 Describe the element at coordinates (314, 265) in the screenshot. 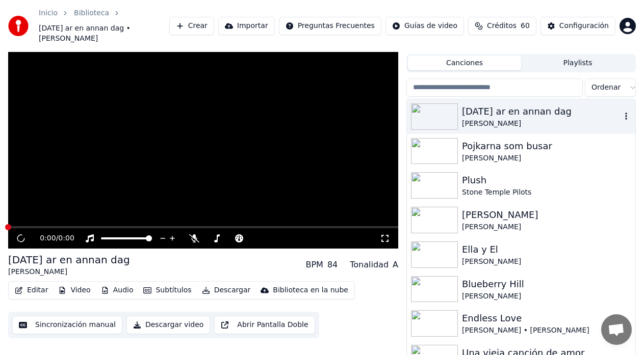

I see `div: BPM` at that location.